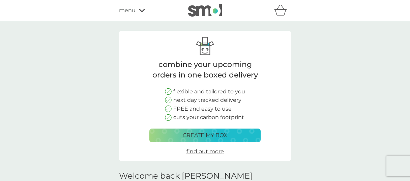 Image resolution: width=410 pixels, height=181 pixels. What do you see at coordinates (209, 91) in the screenshot?
I see `p: flexible and tailored to you` at bounding box center [209, 91].